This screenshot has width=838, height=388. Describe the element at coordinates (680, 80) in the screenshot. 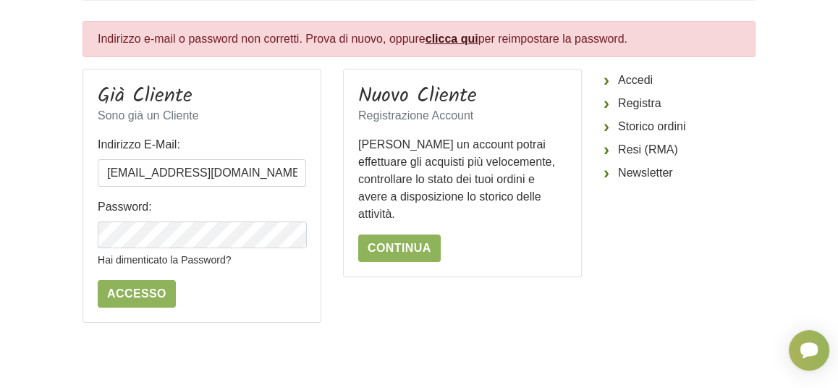

I see `a: Accedi` at that location.